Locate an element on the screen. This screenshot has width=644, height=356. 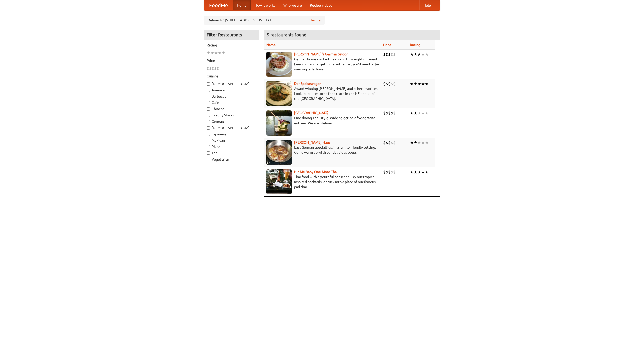
input: Thai is located at coordinates (208, 153).